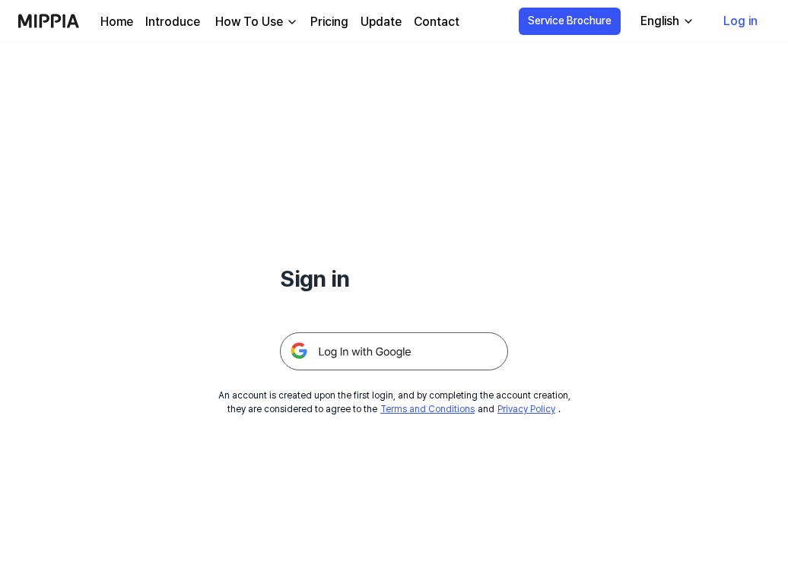  What do you see at coordinates (292, 22) in the screenshot?
I see `img: down` at bounding box center [292, 22].